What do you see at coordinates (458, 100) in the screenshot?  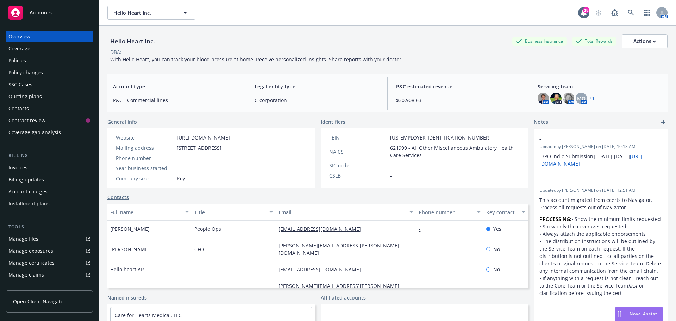 I see `span: $30,908.63` at bounding box center [458, 100].